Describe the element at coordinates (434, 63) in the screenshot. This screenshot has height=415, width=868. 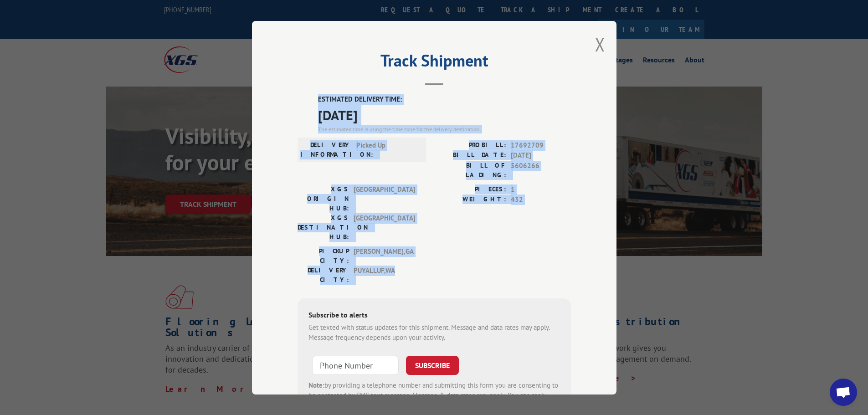
I see `h2: Track Shipment` at that location.